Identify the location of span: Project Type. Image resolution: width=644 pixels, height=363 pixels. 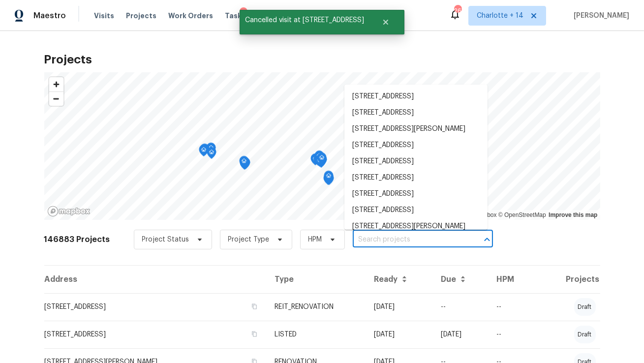
(249, 239).